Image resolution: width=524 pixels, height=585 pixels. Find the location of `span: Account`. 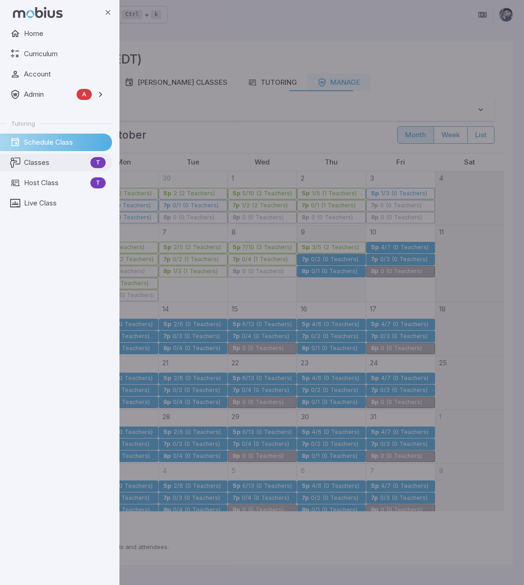

span: Account is located at coordinates (65, 74).